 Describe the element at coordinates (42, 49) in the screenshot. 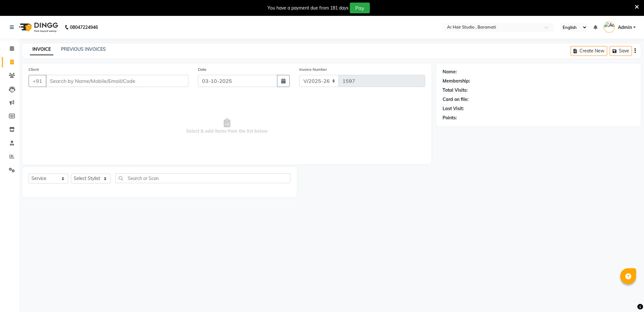

I see `a: INVOICE` at that location.